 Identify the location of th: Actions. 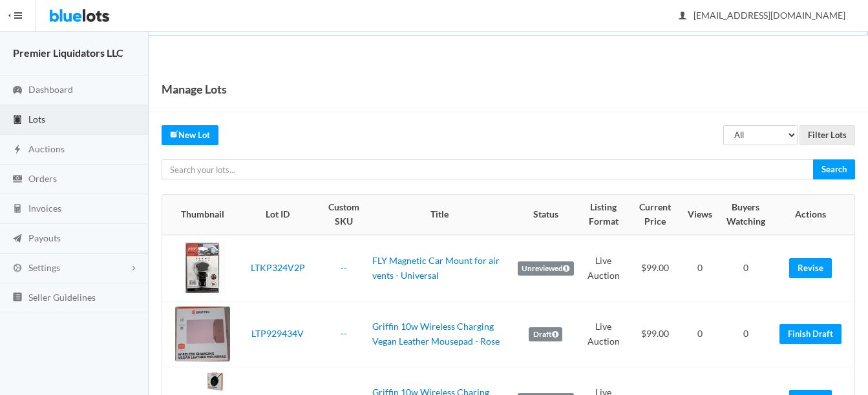
(814, 215).